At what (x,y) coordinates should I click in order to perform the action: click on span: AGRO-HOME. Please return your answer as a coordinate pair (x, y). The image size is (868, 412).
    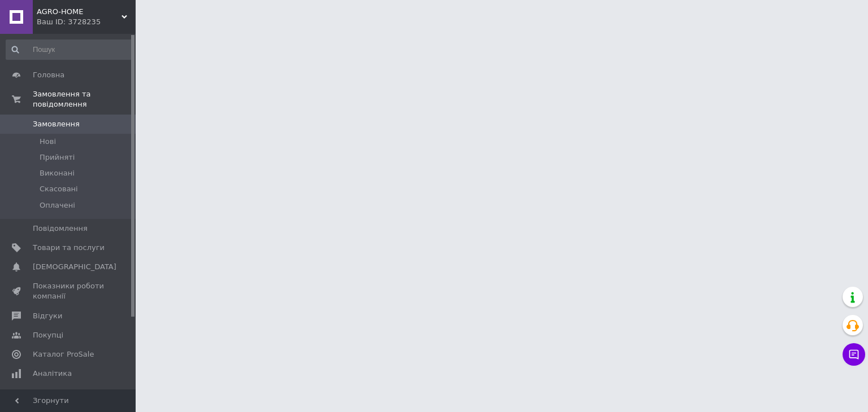
    Looking at the image, I should click on (79, 12).